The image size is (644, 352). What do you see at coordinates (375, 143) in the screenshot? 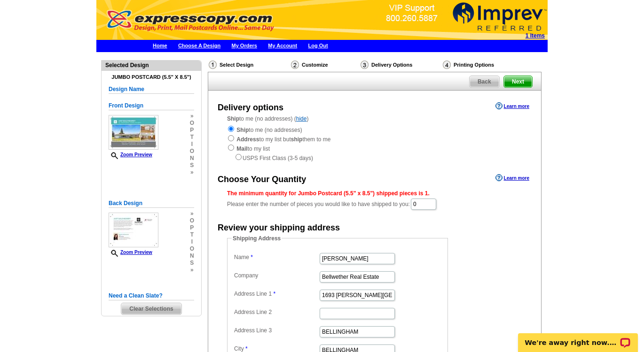
I see `div: to me (no addresses) to my list but them to me to my list` at bounding box center [375, 143].